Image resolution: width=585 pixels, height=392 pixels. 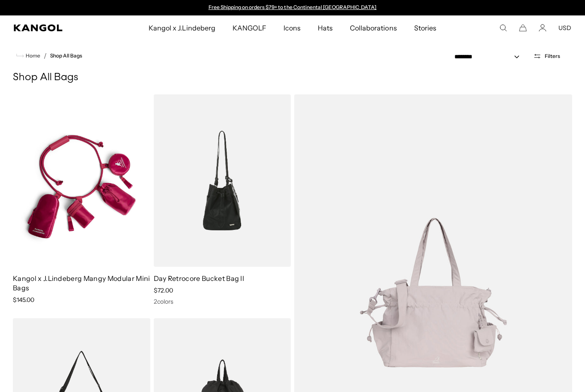 I want to click on span: Filters, so click(x=552, y=56).